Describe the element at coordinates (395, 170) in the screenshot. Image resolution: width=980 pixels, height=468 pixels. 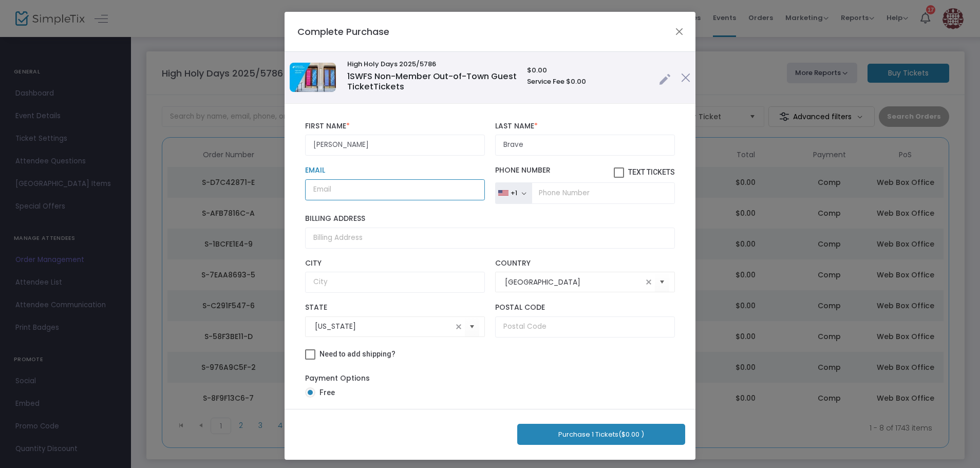
I see `label: Email` at that location.